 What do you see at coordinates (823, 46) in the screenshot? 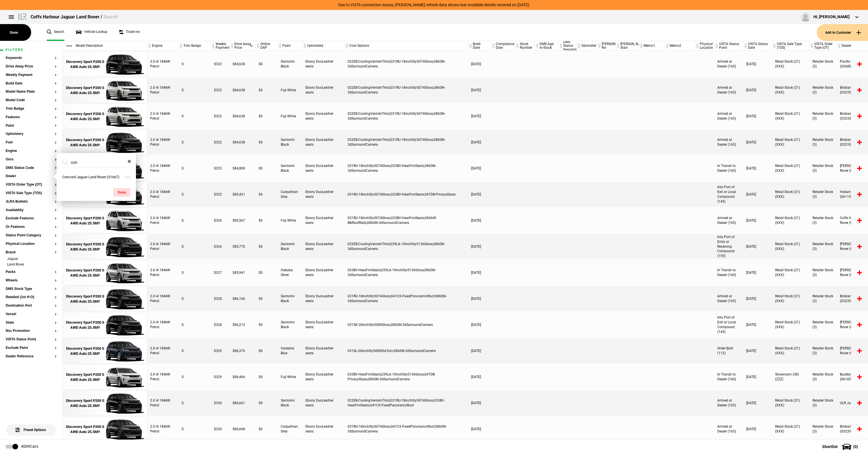
I see `div: VISTA Order Type (OT)` at bounding box center [823, 46].